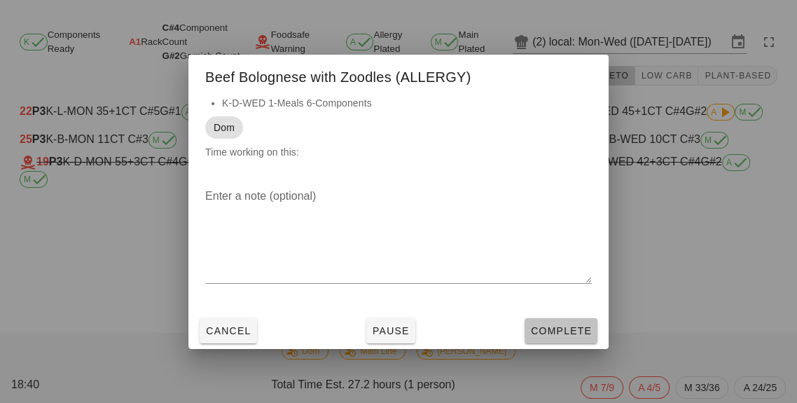  I want to click on span: Dom, so click(224, 128).